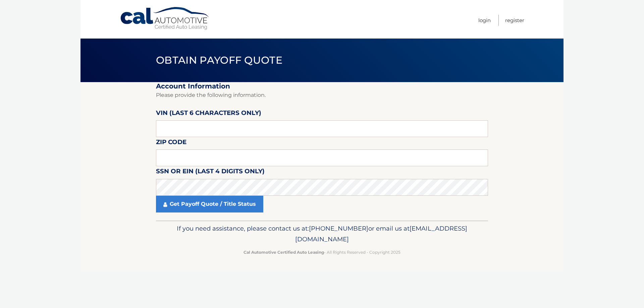 This screenshot has height=308, width=644. I want to click on label: SSN or EIN (last 4 digits only), so click(210, 172).